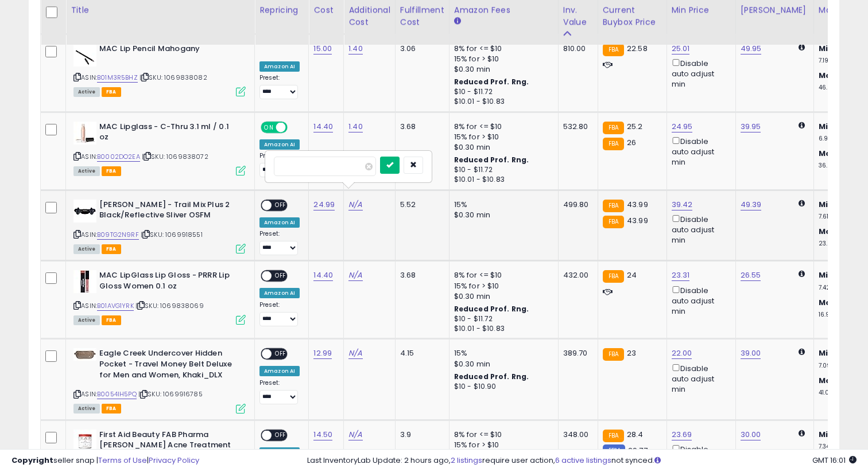  What do you see at coordinates (635, 126) in the screenshot?
I see `span: 25.2` at bounding box center [635, 126].